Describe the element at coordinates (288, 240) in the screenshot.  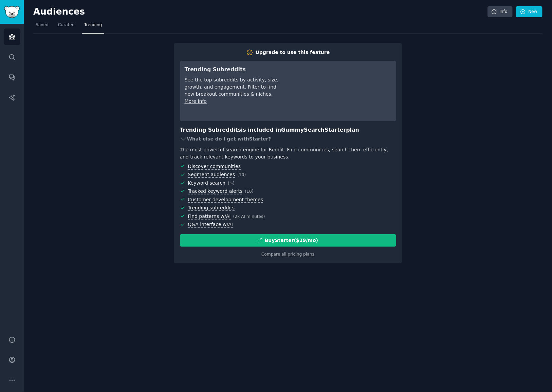
I see `button: BuyStarter($29/mo)` at that location.